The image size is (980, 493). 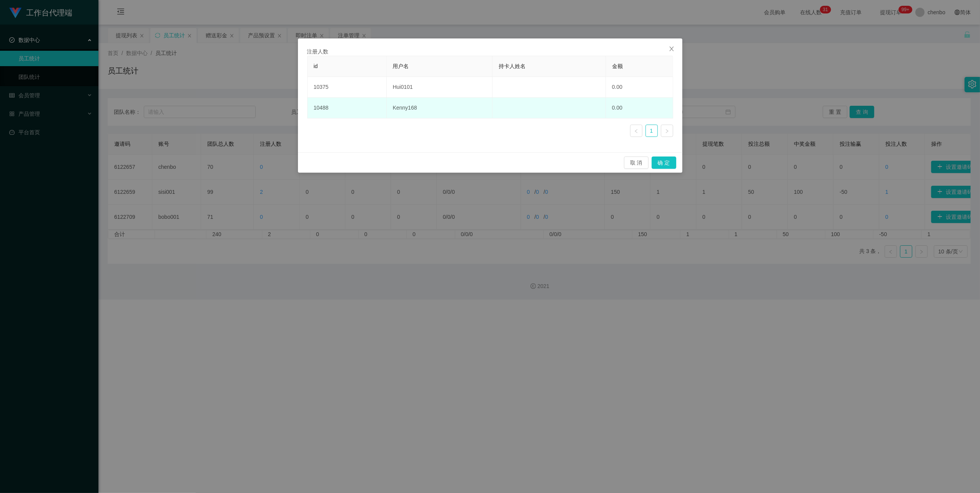 What do you see at coordinates (347, 108) in the screenshot?
I see `td: 10488` at bounding box center [347, 108].